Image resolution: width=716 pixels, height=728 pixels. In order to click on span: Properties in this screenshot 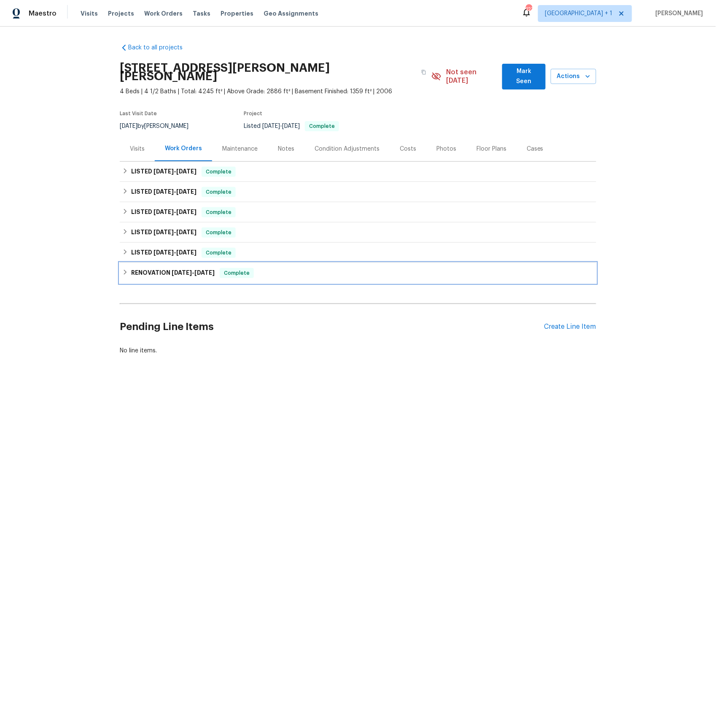, I will do `click(237, 14)`.